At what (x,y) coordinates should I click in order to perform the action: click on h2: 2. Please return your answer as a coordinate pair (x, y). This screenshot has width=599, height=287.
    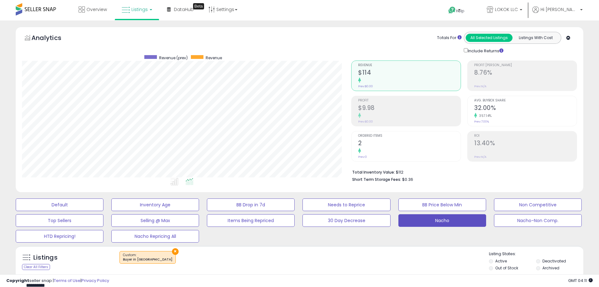
    Looking at the image, I should click on (409, 143).